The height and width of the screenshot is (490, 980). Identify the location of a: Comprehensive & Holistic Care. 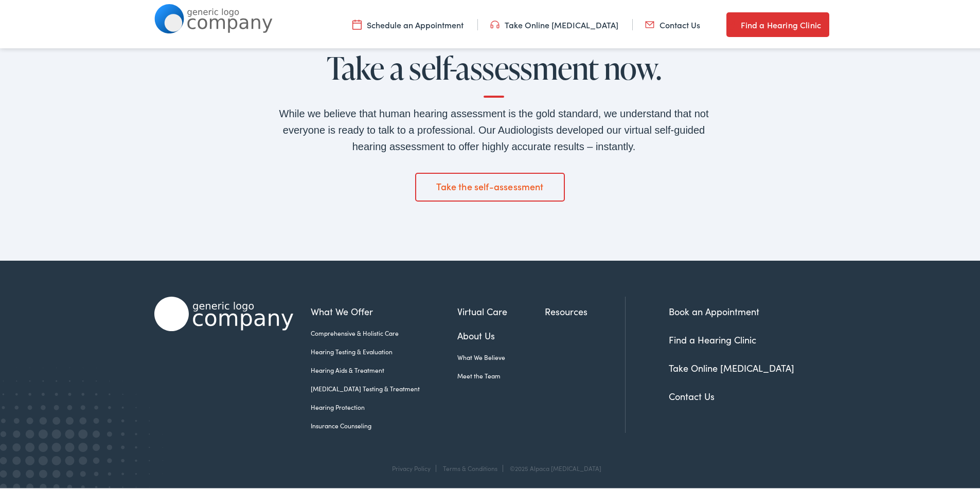
(384, 331).